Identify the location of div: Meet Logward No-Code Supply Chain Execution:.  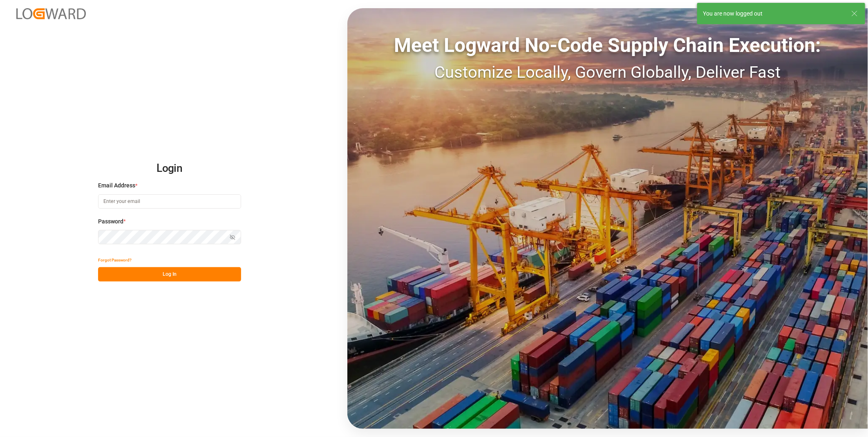
(608, 45).